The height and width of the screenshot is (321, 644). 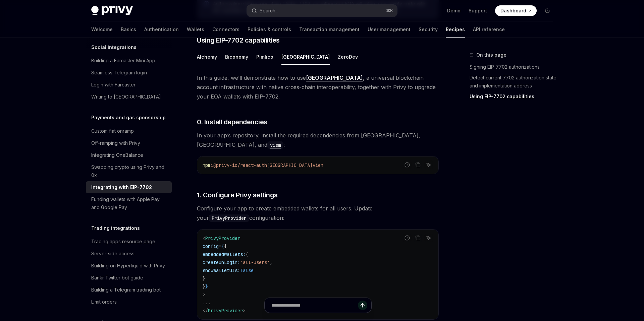 What do you see at coordinates (119, 73) in the screenshot?
I see `div: Seamless Telegram login` at bounding box center [119, 73].